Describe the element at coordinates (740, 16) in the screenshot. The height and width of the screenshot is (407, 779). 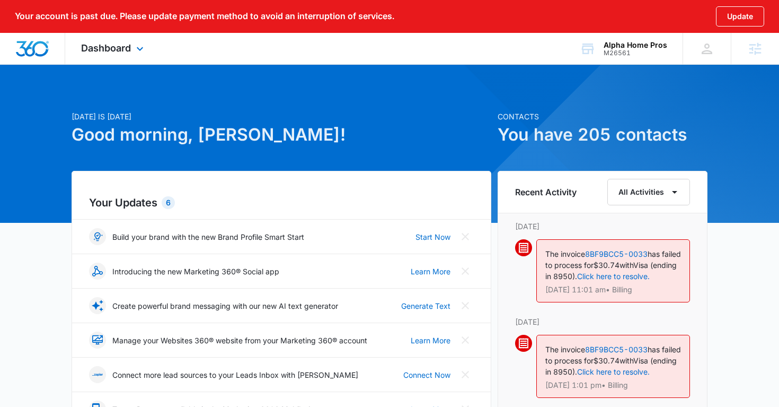
I see `button: Update` at that location.